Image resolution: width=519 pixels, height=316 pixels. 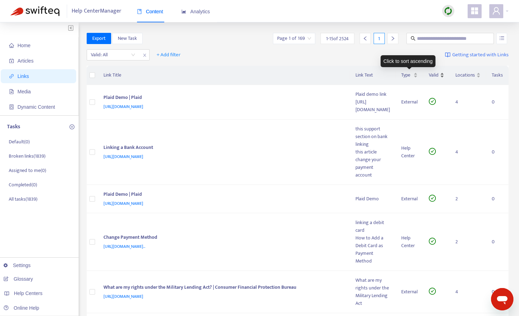 I want to click on div: What are my rights under the Military Lending Act, so click(x=372, y=292).